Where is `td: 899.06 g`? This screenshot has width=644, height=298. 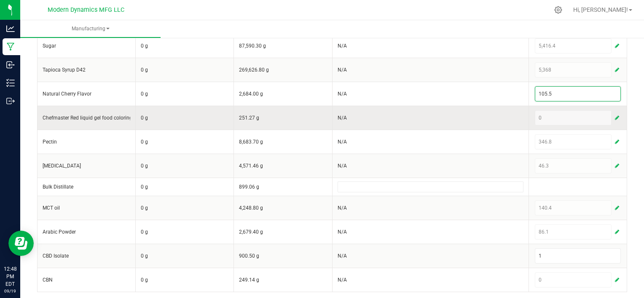
td: 899.06 g is located at coordinates (283, 187).